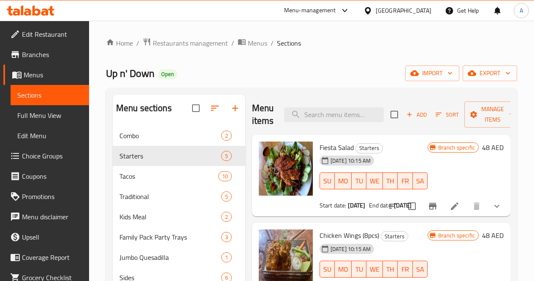 The height and width of the screenshot is (281, 534). I want to click on span: Promotions, so click(52, 196).